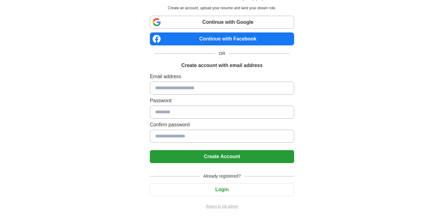  What do you see at coordinates (222, 176) in the screenshot?
I see `span: Already registered?` at bounding box center [222, 176].